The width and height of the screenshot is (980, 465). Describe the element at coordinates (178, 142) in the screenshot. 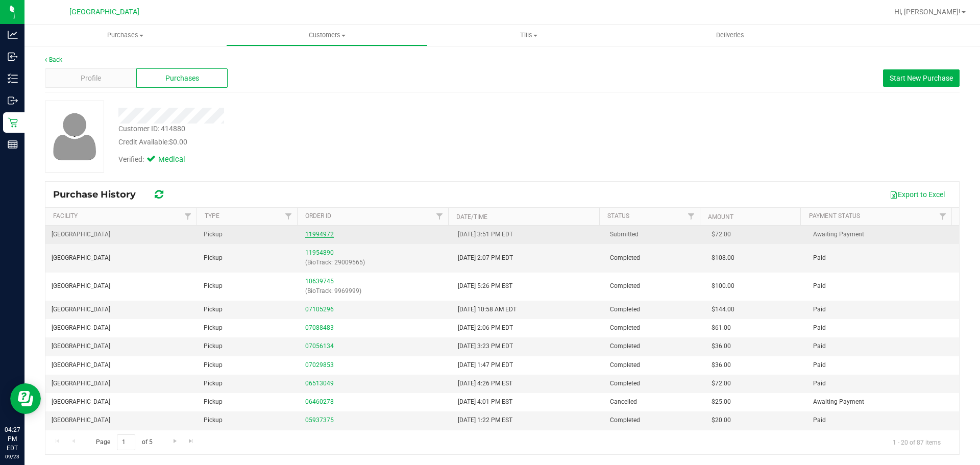

I see `span: $0.00` at that location.